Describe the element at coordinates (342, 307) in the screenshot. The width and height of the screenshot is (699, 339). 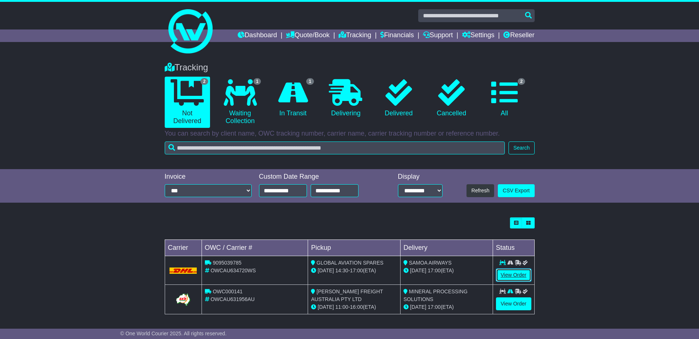
I see `span: 11:00` at that location.